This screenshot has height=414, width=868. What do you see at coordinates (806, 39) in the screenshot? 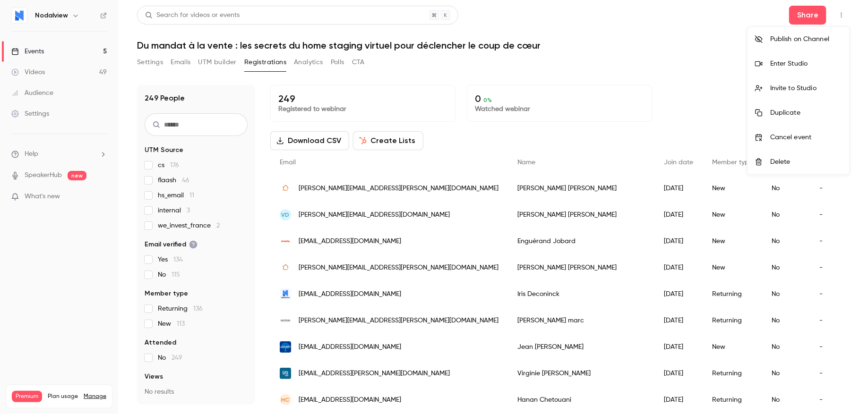
I see `div: Publish on Channel` at bounding box center [806, 39].